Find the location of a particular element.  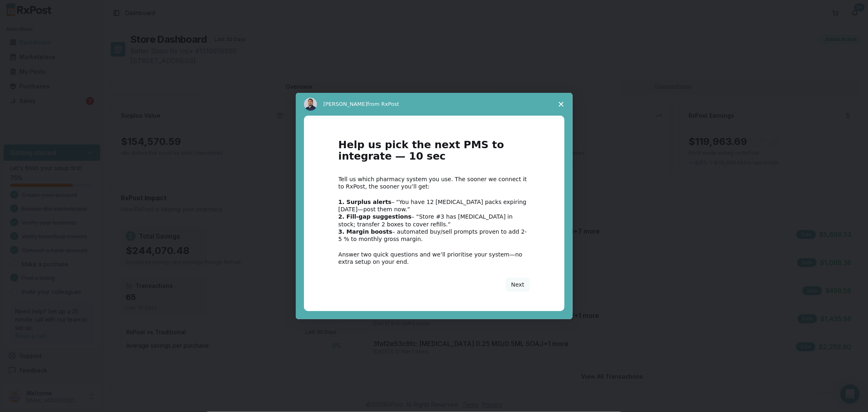

h1: Help us pick the next PMS to integrate — 10 sec is located at coordinates (434, 153).